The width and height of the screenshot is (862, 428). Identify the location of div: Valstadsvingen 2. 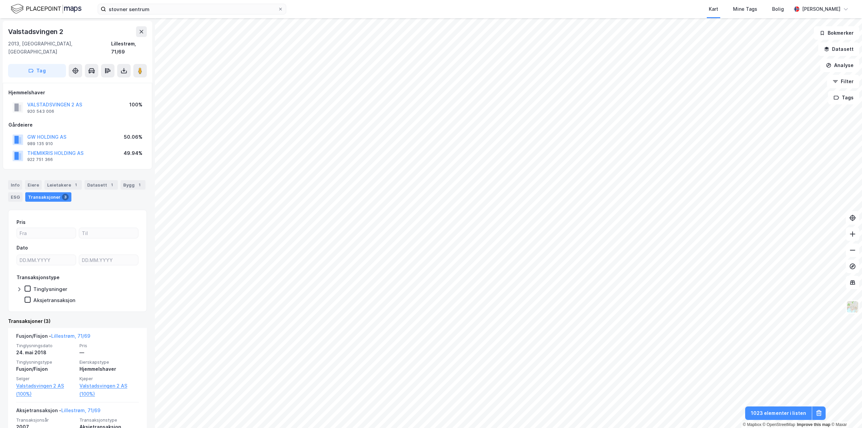
(36, 32).